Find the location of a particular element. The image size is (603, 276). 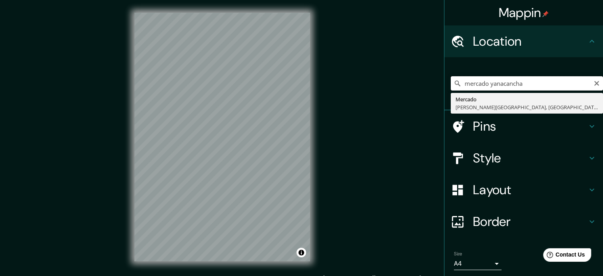

h4: Style is located at coordinates (530, 158).